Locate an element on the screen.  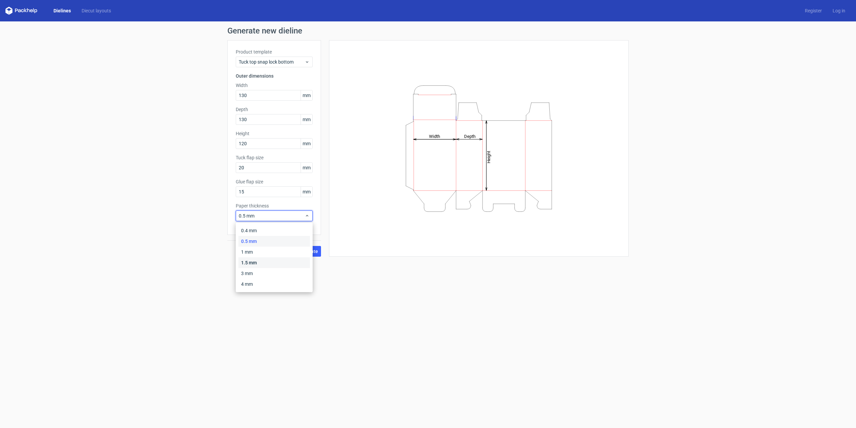
div: 1.5 mm is located at coordinates (274, 262).